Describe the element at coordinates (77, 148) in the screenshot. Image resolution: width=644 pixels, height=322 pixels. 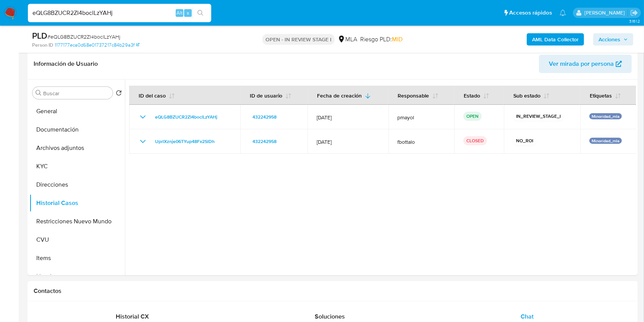
I see `button: Archivos adjuntos` at that location.